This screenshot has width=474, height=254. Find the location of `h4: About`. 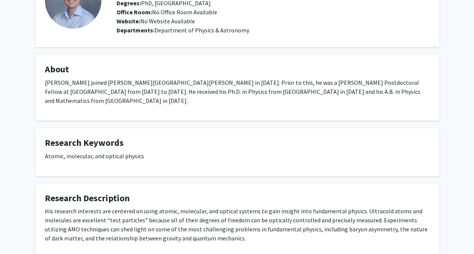

h4: About is located at coordinates (237, 69).